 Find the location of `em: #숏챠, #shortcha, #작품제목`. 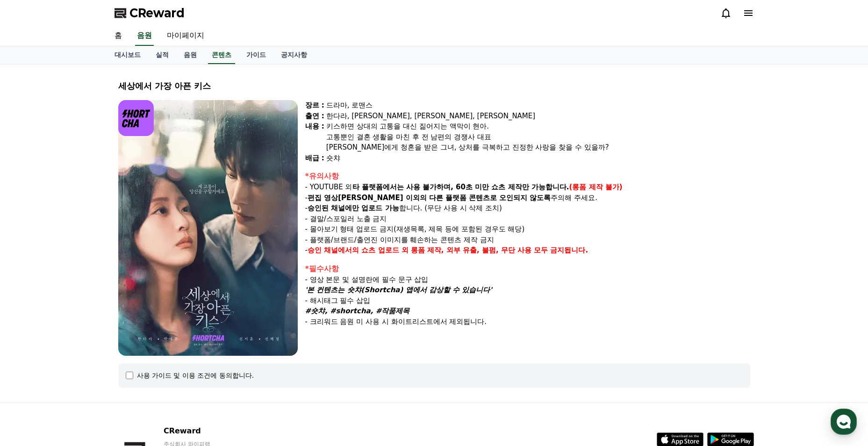

em: #숏챠, #shortcha, #작품제목 is located at coordinates (358, 311).